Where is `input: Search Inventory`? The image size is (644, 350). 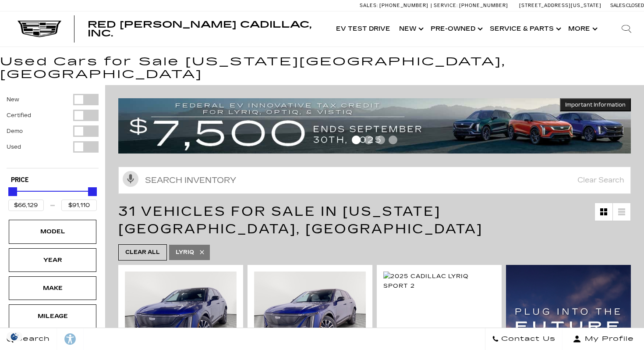 input: Search Inventory is located at coordinates (375, 180).